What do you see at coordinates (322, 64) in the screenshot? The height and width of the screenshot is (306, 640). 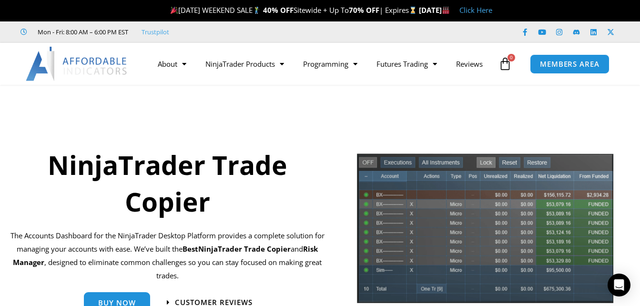 I see `nav: Menu` at bounding box center [322, 64].